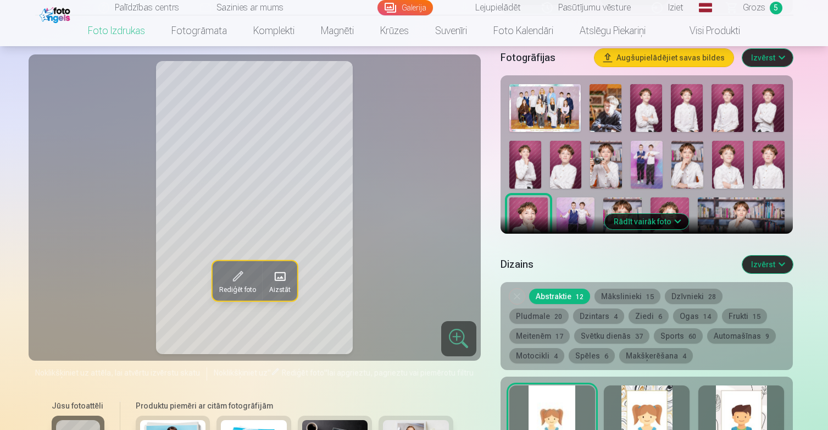 This screenshot has width=828, height=430. Describe the element at coordinates (694, 296) in the screenshot. I see `button: Dzīvnieki28` at that location.